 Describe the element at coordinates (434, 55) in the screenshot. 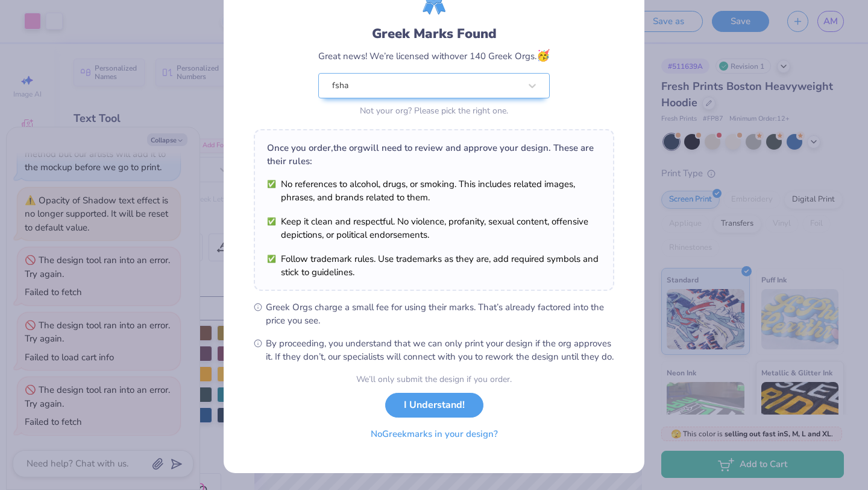

I see `div: Great news! We’re licensed with over 140 Greek Orgs.` at that location.